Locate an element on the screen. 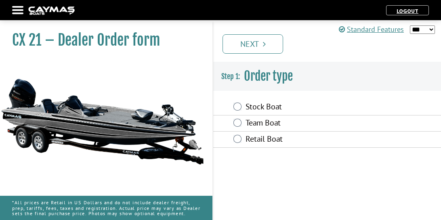 The image size is (441, 220). h3: Order type is located at coordinates (327, 76).